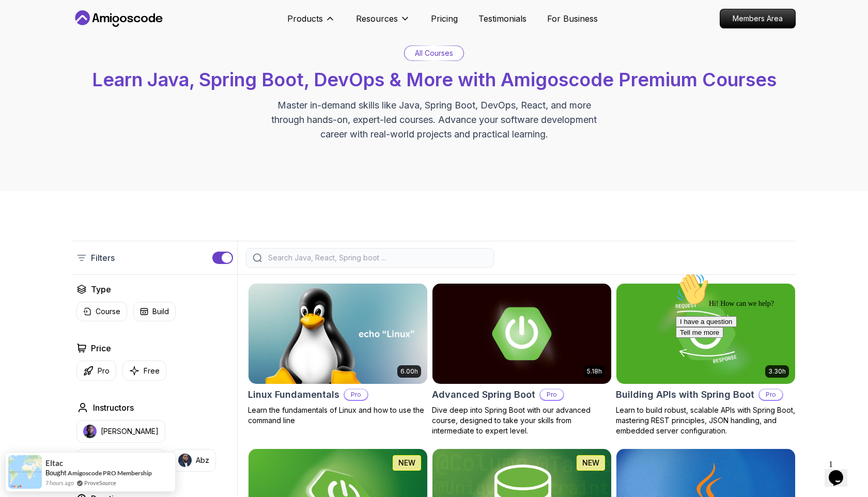  What do you see at coordinates (685, 395) in the screenshot?
I see `h2: Building APIs with Spring Boot` at bounding box center [685, 395].